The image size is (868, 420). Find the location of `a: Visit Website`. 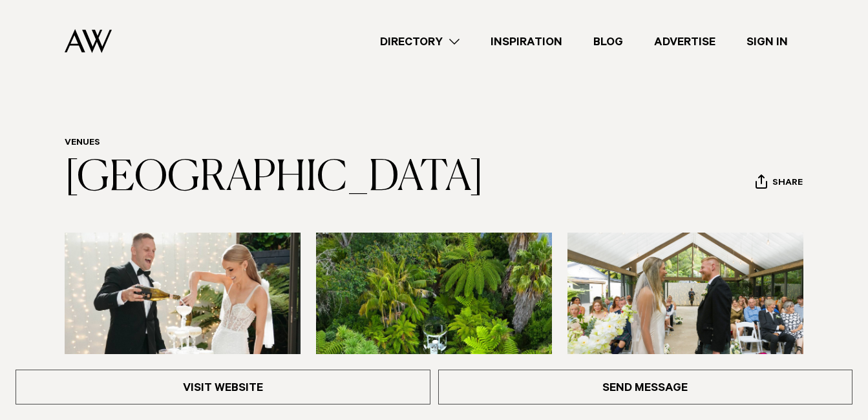

a: Visit Website is located at coordinates (222, 387).